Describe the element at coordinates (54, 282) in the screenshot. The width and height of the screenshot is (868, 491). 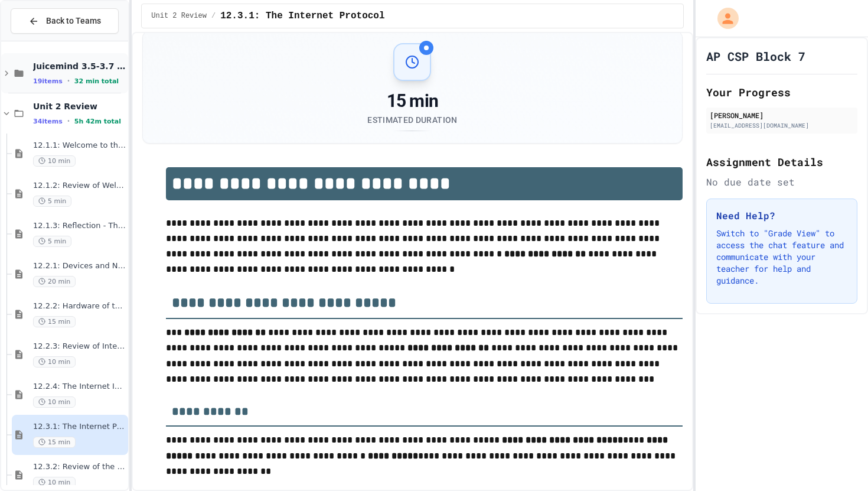
I see `span: 20 min` at that location.